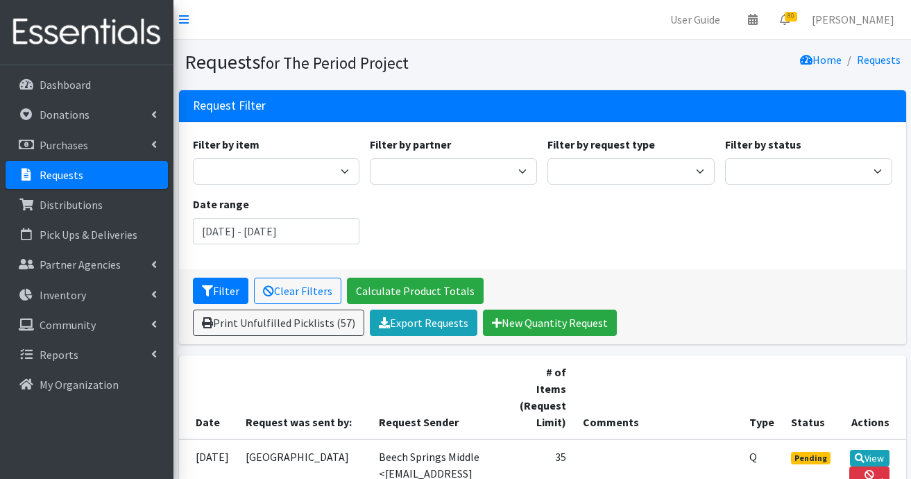  I want to click on a: My Organization, so click(87, 384).